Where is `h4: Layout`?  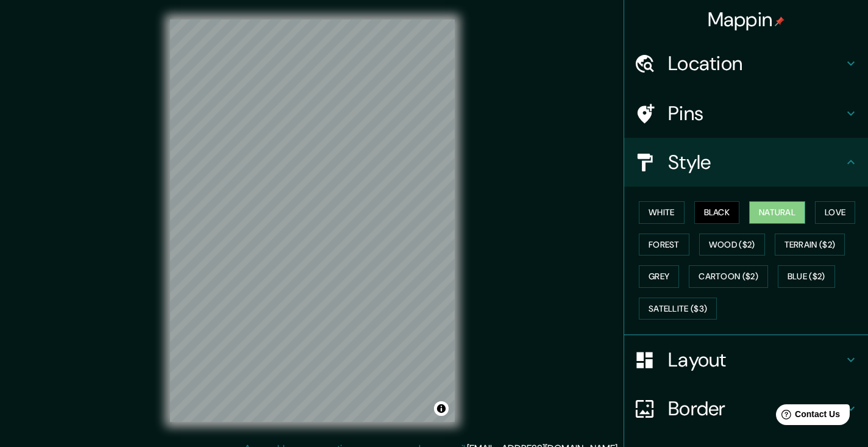 h4: Layout is located at coordinates (756, 360).